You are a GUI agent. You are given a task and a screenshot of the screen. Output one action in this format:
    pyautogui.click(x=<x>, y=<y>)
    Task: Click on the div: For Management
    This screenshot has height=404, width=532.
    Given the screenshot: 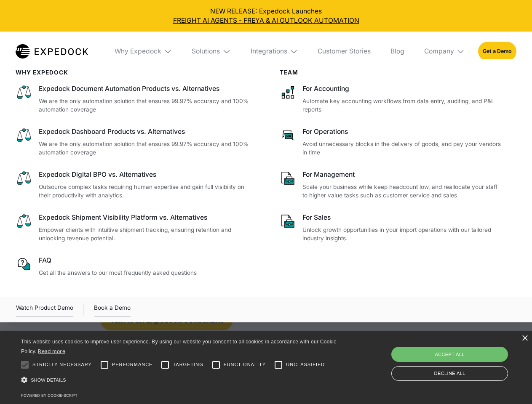 What is the action you would take?
    pyautogui.click(x=403, y=175)
    